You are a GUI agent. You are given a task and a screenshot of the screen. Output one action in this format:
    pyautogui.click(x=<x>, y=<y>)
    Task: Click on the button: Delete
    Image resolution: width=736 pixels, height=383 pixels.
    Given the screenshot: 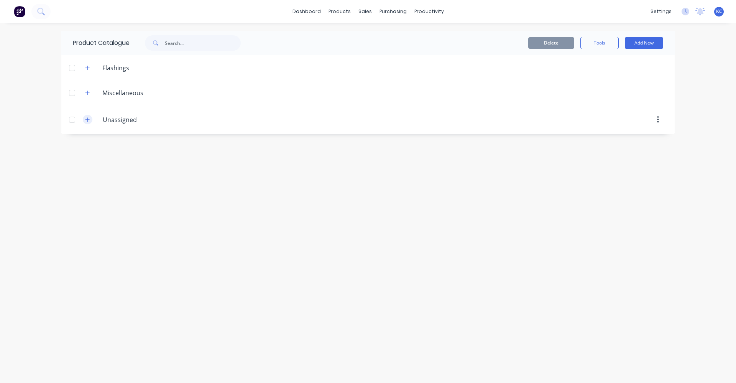 What is the action you would take?
    pyautogui.click(x=551, y=43)
    